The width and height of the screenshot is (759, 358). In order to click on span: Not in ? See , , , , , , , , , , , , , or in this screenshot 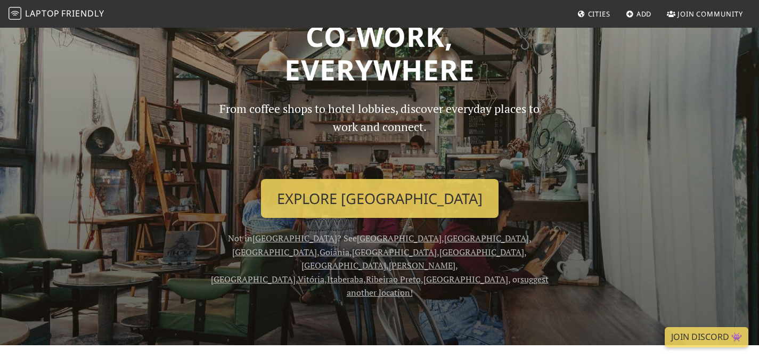, I will do `click(380, 265)`.